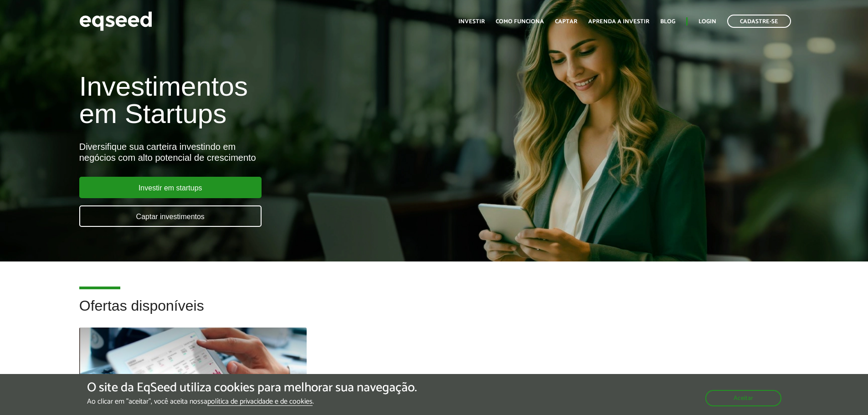  I want to click on a: Captar, so click(566, 21).